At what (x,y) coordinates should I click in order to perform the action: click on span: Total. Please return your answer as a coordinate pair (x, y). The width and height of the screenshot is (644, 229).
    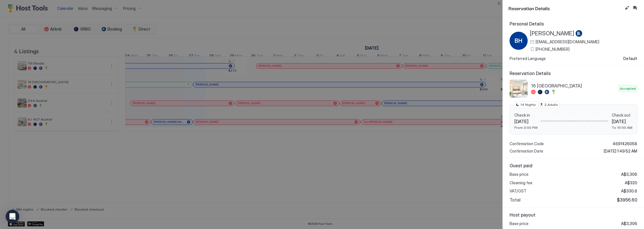
    Looking at the image, I should click on (515, 200).